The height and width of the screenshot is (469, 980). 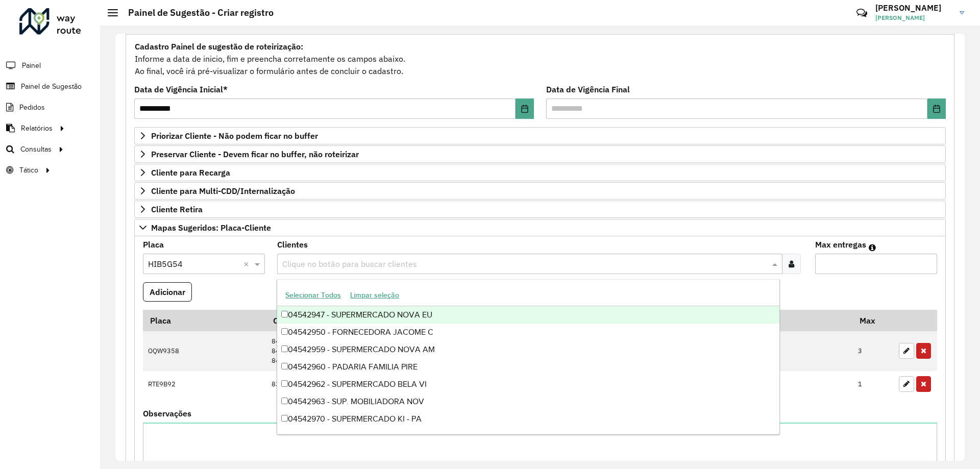 What do you see at coordinates (540, 154) in the screenshot?
I see `a: Preservar Cliente - Devem ficar no buffer, não roteirizar` at bounding box center [540, 154].